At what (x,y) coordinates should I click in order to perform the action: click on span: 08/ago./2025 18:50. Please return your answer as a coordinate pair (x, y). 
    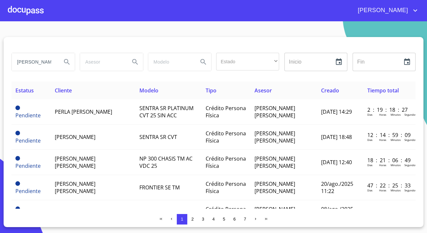
    Looking at the image, I should click on (337, 213).